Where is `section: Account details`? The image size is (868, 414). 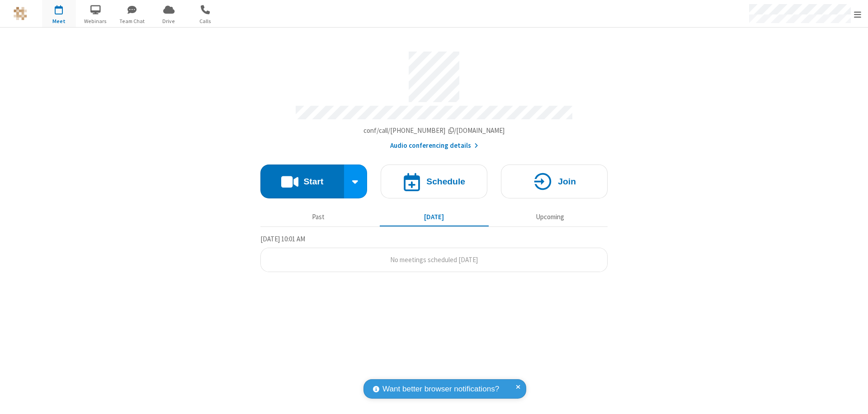 section: Account details is located at coordinates (434, 98).